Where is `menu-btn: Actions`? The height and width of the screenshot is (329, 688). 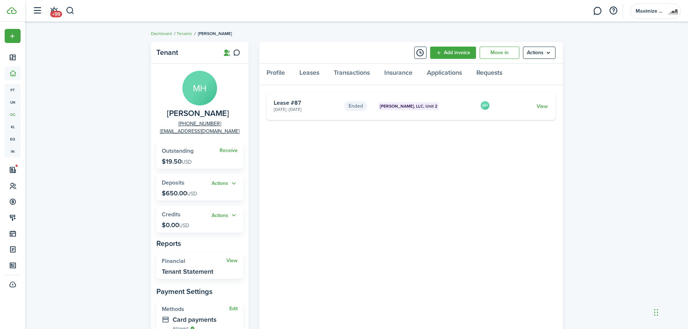 menu-btn: Actions is located at coordinates (539, 53).